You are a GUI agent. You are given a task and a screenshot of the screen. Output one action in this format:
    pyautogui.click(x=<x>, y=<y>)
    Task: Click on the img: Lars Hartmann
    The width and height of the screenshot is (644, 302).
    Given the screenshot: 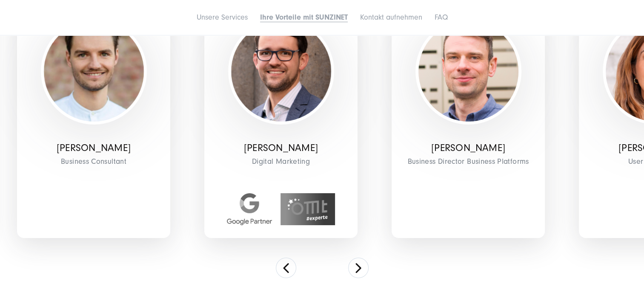 What is the action you would take?
    pyautogui.click(x=93, y=71)
    